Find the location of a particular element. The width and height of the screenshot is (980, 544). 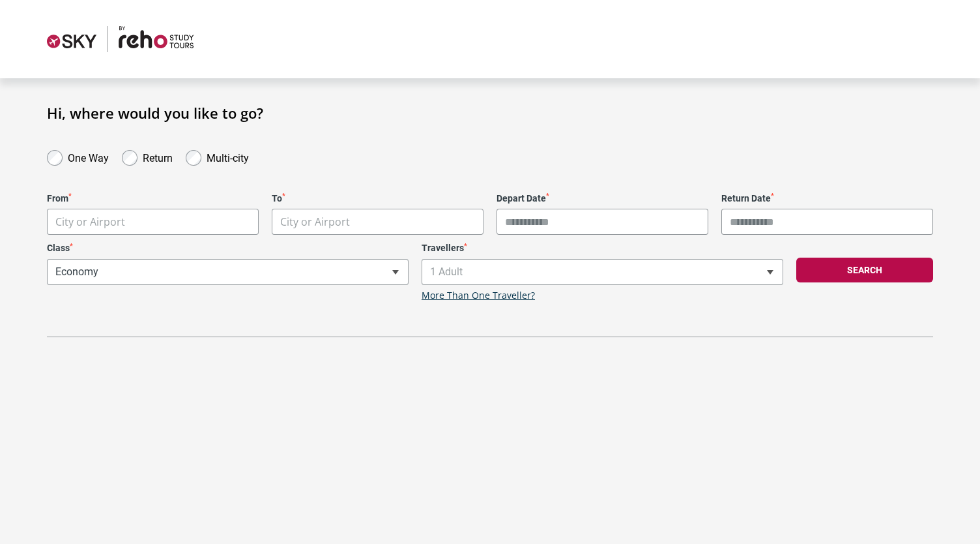

label: Class is located at coordinates (228, 248).